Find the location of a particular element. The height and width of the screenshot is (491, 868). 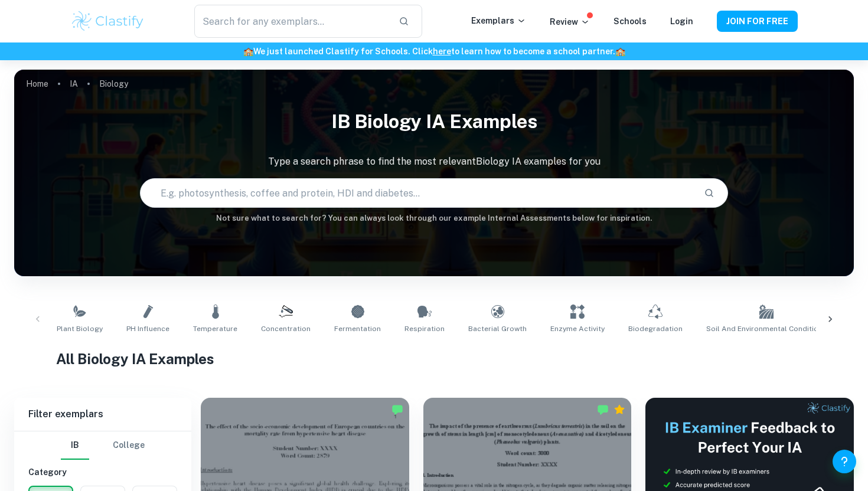

input: Search for any exemplars... is located at coordinates (292, 21).